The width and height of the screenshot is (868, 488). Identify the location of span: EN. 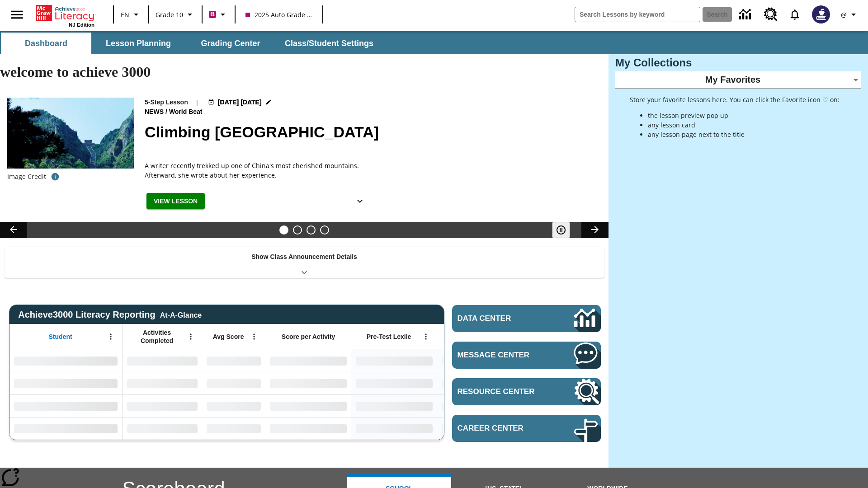
(125, 14).